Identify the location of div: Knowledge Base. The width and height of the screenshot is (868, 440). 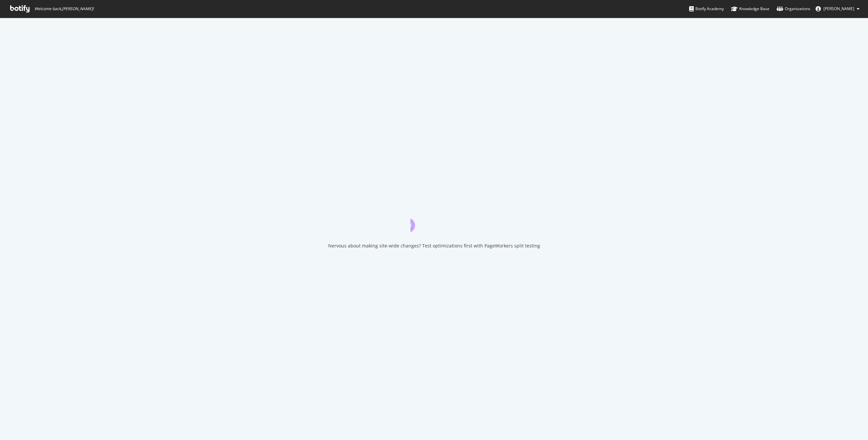
(750, 9).